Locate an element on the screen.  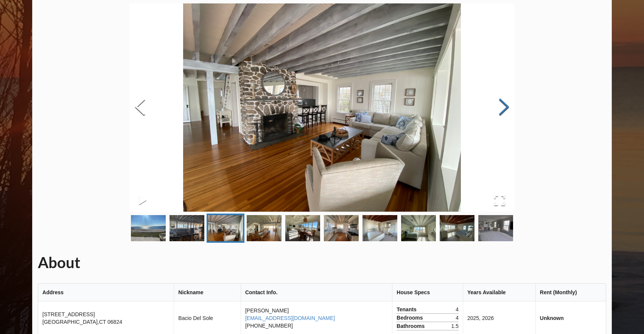
a: Go to Slide 6 is located at coordinates (341, 228).